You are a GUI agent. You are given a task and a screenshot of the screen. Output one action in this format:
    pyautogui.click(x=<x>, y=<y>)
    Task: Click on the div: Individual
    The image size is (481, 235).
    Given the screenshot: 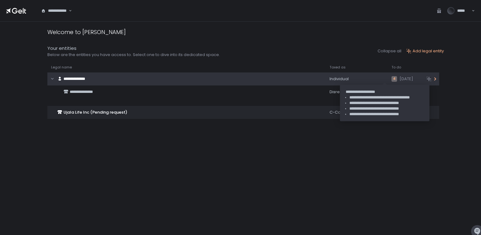 What is the action you would take?
    pyautogui.click(x=357, y=79)
    